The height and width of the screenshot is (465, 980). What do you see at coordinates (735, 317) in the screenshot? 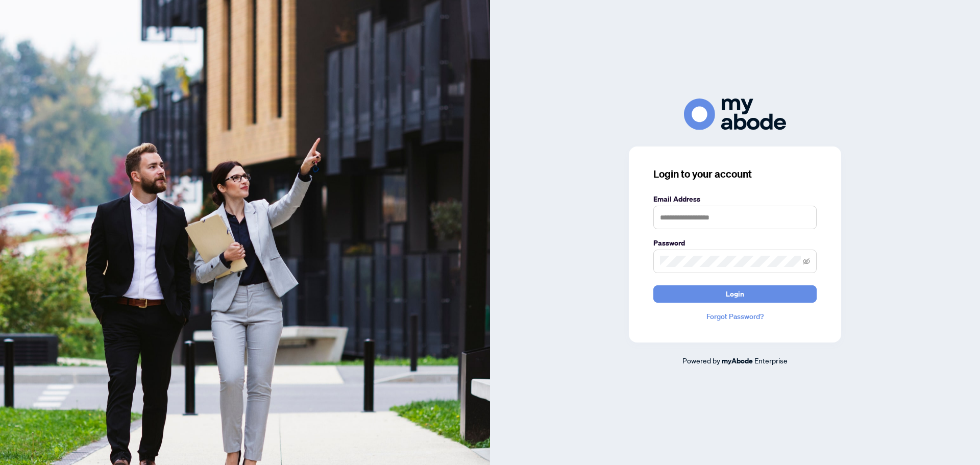
I see `a: Forgot Password?` at bounding box center [735, 317].